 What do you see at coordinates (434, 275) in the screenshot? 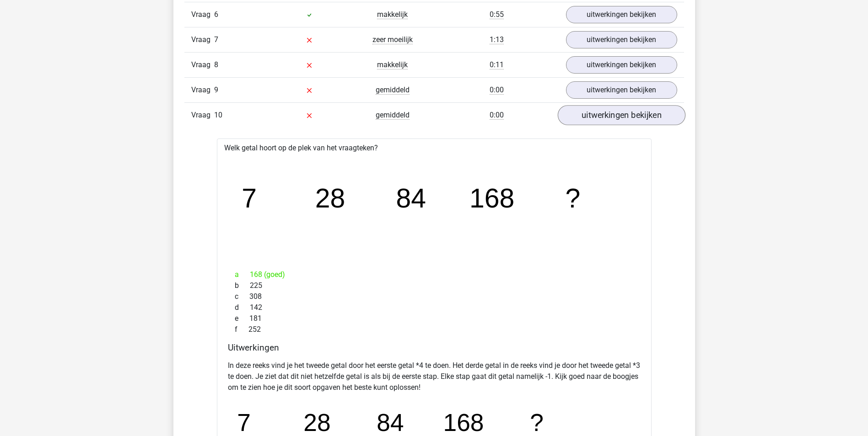
I see `div: 168 (goed)` at bounding box center [434, 275].